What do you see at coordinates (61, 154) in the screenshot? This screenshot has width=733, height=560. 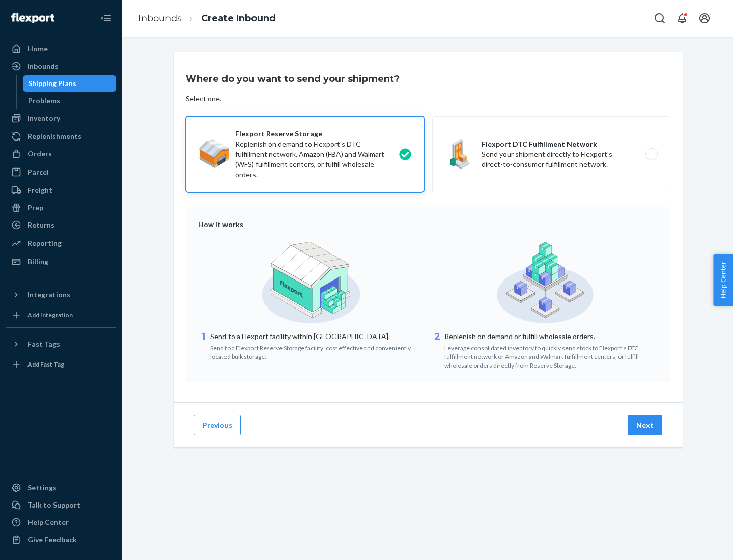 I see `a: Orders` at bounding box center [61, 154].